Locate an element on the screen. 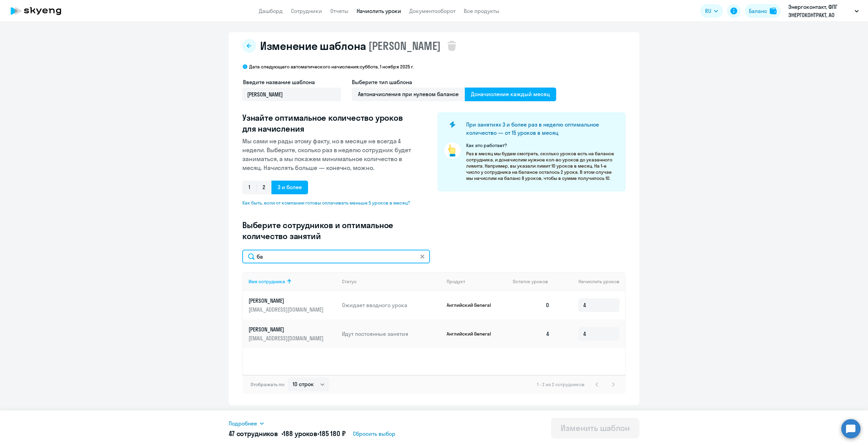  span: Введите название шаблона is located at coordinates (279, 82).